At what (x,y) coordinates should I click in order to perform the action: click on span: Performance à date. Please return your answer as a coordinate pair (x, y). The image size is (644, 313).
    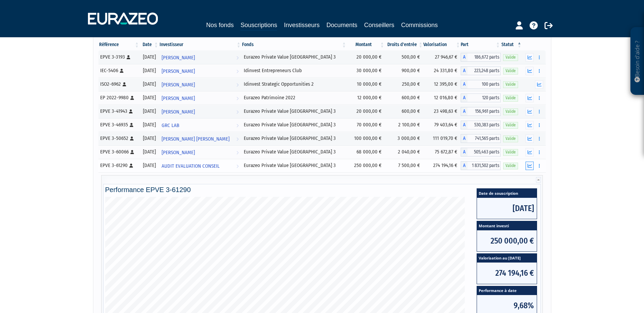
    Looking at the image, I should click on (507, 291).